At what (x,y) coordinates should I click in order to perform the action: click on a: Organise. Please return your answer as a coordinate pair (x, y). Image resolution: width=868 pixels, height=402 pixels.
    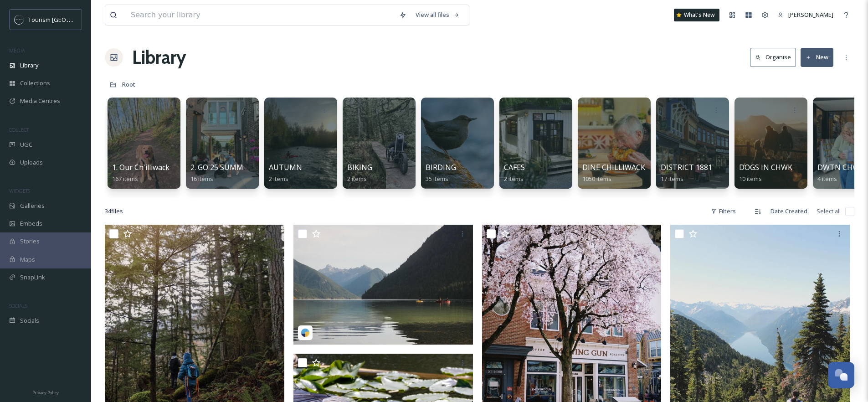
    Looking at the image, I should click on (775, 57).